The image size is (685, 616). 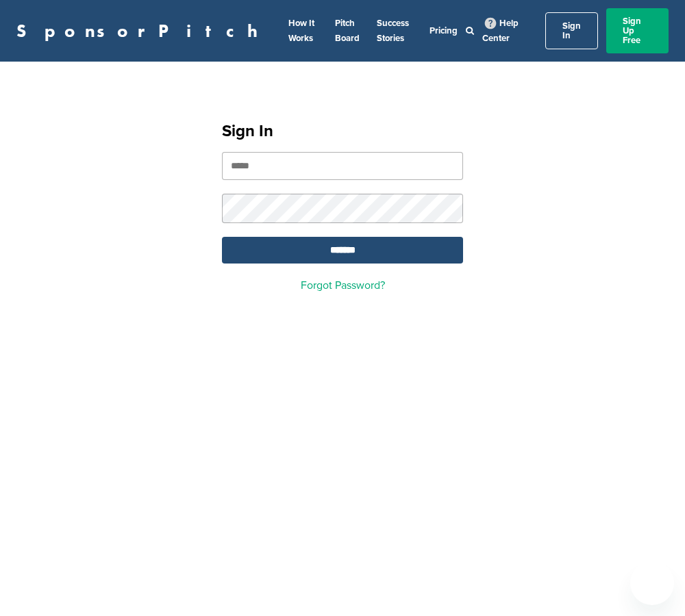 I want to click on a: Success Stories, so click(x=393, y=31).